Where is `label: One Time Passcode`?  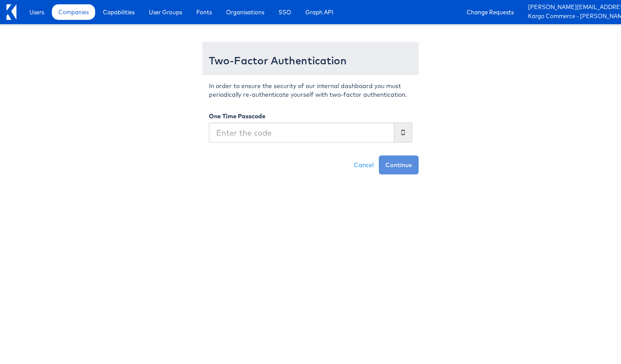 label: One Time Passcode is located at coordinates (237, 116).